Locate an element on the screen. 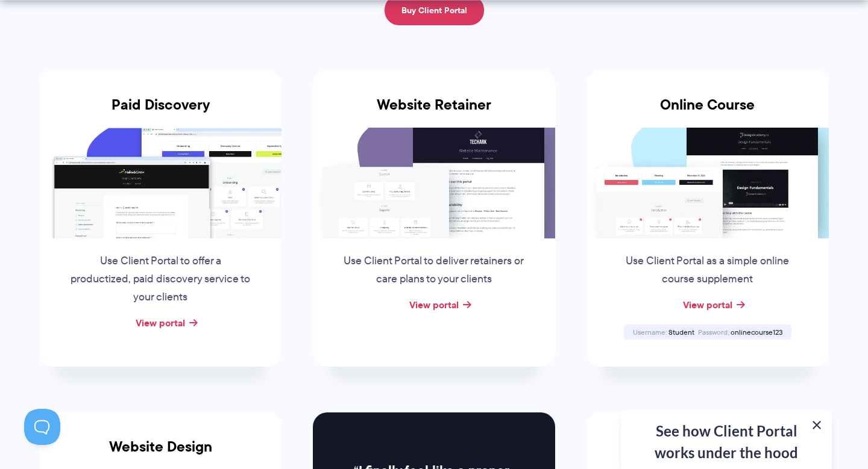 The width and height of the screenshot is (868, 469). p: Use Client Portal as a simple online course supplement is located at coordinates (708, 270).